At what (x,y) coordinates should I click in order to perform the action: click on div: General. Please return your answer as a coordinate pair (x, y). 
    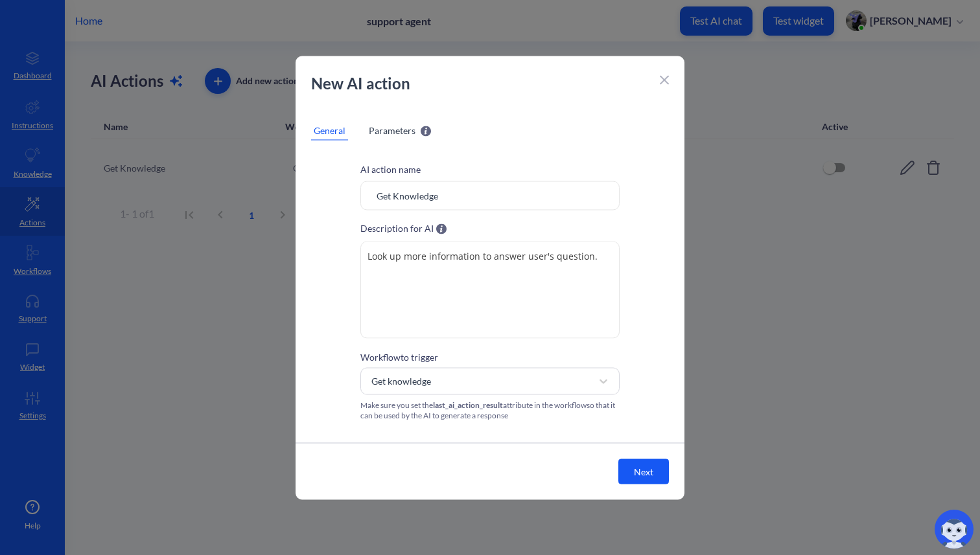
    Looking at the image, I should click on (329, 130).